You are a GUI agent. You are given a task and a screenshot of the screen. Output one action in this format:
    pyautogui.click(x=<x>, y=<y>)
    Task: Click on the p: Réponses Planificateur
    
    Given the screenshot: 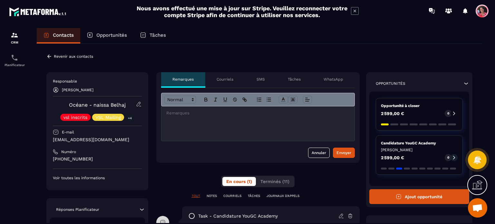 What is the action you would take?
    pyautogui.click(x=78, y=210)
    